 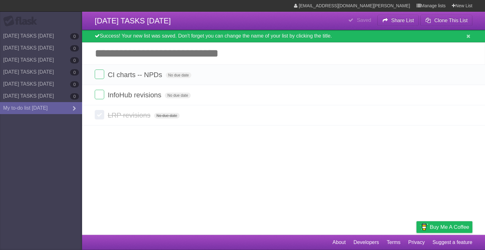 I want to click on span: CI charts -- NPDs, so click(x=135, y=74).